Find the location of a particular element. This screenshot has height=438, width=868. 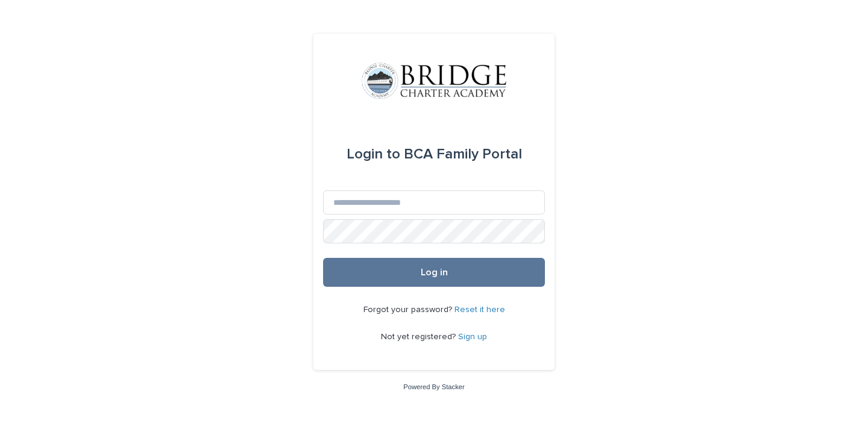

a: Powered By Stacker is located at coordinates (433, 387).